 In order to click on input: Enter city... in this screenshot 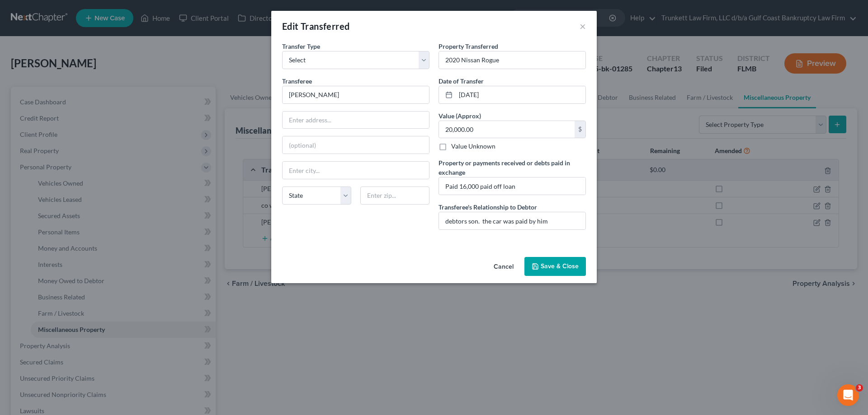, I will do `click(356, 171)`.